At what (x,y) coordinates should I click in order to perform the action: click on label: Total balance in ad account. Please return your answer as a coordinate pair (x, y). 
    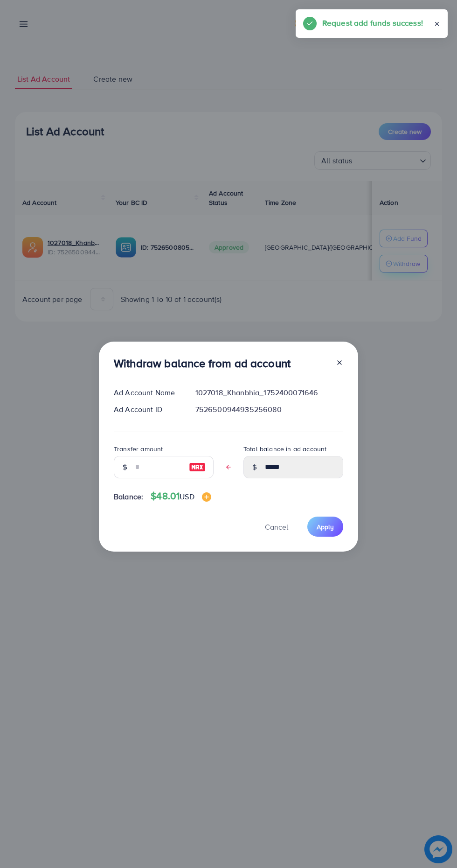
    Looking at the image, I should click on (285, 449).